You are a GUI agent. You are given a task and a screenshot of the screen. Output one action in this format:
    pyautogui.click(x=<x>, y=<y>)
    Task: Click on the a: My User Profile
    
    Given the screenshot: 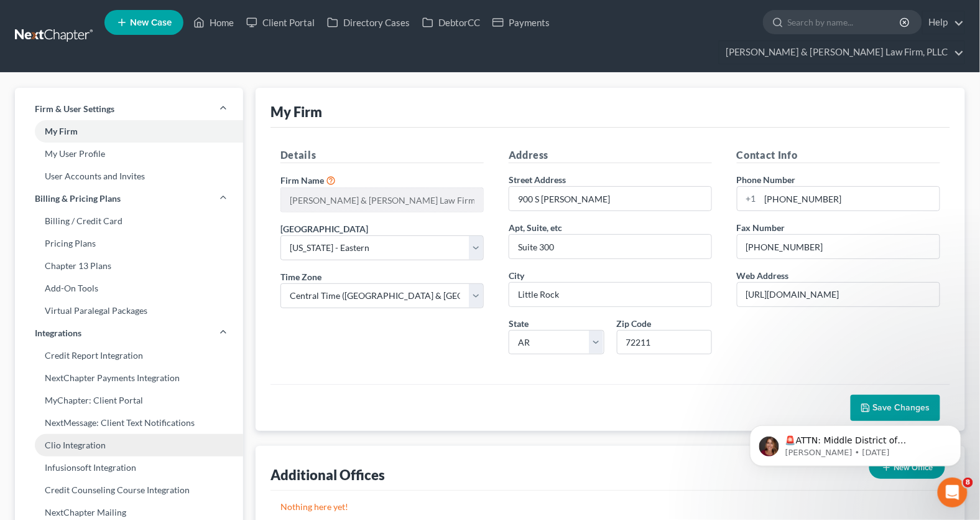 What is the action you would take?
    pyautogui.click(x=129, y=154)
    